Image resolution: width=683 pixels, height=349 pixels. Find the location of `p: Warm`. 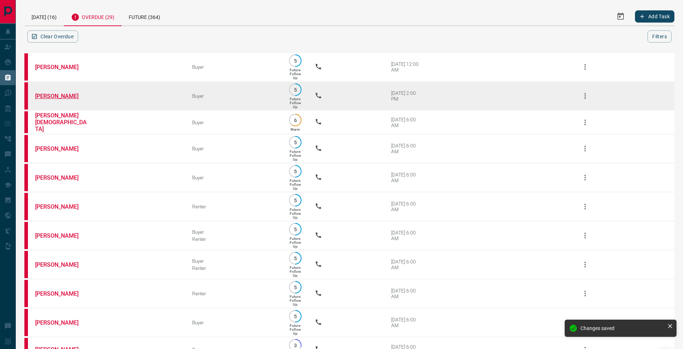

p: Warm is located at coordinates (295, 129).